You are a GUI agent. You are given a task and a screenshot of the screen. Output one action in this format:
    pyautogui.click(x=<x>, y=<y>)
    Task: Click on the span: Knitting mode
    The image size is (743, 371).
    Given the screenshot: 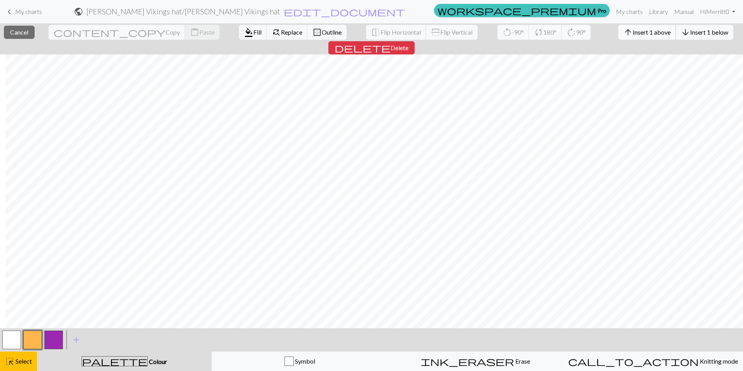 What is the action you would take?
    pyautogui.click(x=718, y=361)
    